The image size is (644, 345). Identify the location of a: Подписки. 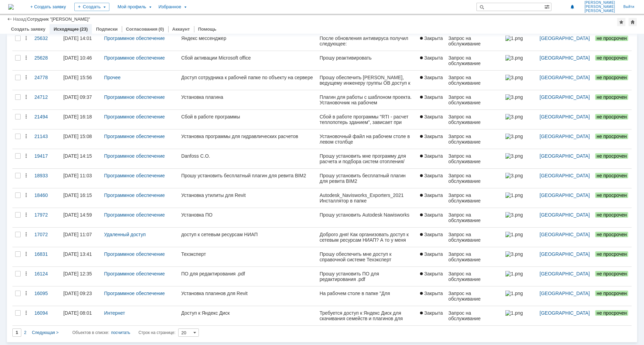
(107, 29).